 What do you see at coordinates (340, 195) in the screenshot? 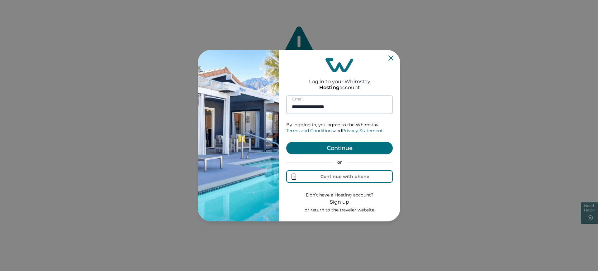
I see `p: Don’t have a Hosting account?` at bounding box center [340, 195].